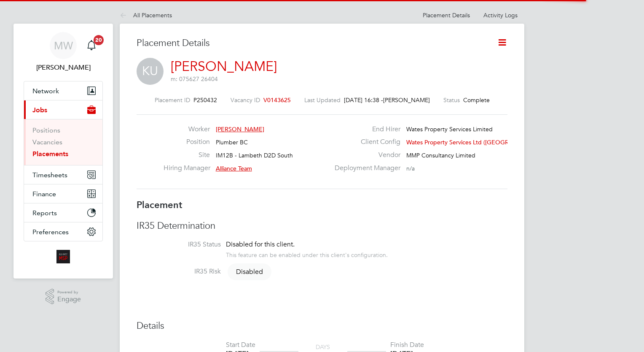  I want to click on span: Timesheets, so click(50, 174).